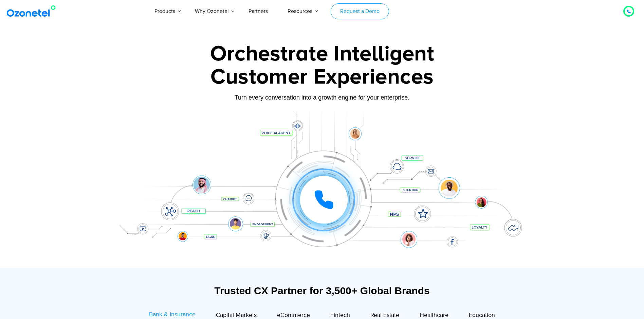 The image size is (644, 319). Describe the element at coordinates (172, 315) in the screenshot. I see `span: Bank & Insurance` at that location.